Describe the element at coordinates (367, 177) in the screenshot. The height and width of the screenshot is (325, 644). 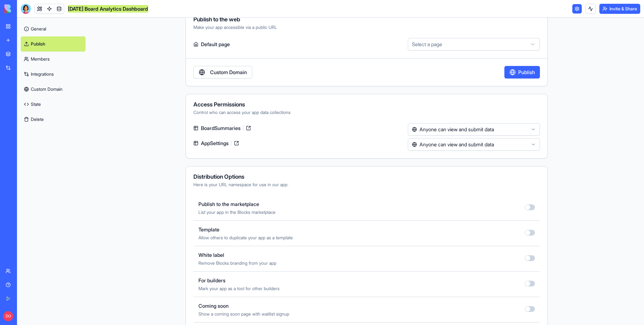
I see `div: Distribution Options` at that location.